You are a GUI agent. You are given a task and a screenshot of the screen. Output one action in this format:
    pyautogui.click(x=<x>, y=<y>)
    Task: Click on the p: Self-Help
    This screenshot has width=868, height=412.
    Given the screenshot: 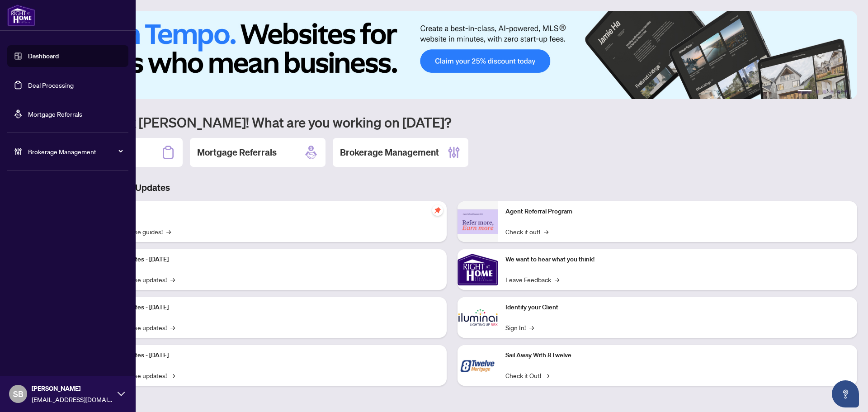 What is the action you would take?
    pyautogui.click(x=267, y=211)
    